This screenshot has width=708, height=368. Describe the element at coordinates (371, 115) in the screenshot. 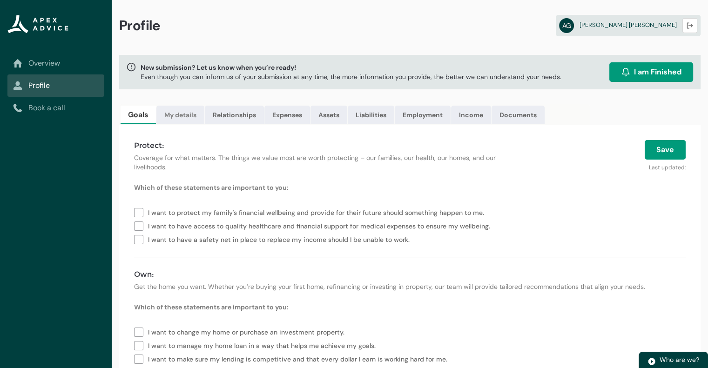

I see `li: Liabilities` at that location.